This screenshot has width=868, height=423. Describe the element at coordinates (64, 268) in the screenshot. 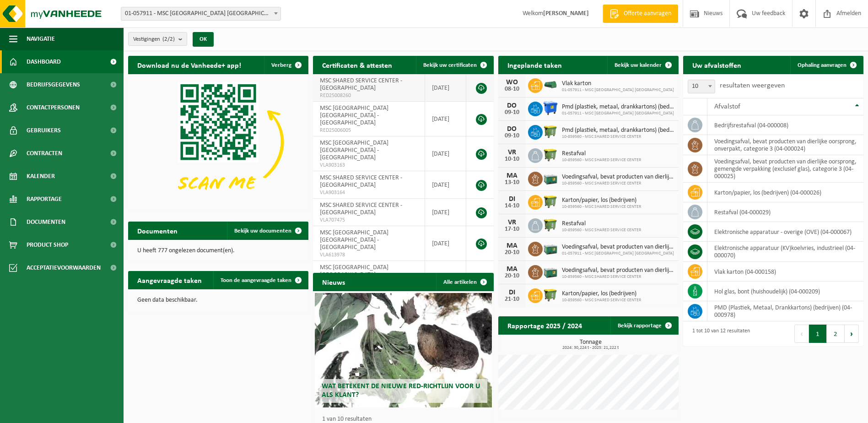

I see `span: Acceptatievoorwaarden` at that location.